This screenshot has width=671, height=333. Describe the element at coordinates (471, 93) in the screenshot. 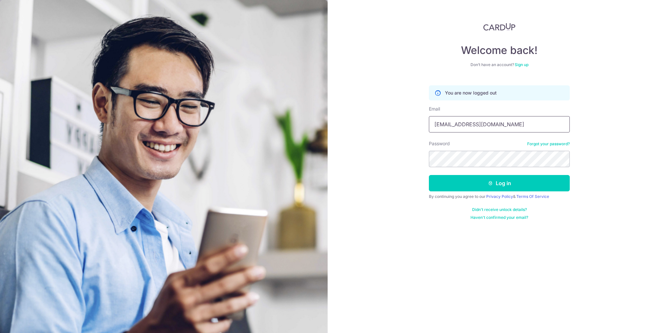

I see `p: You are now logged out` at that location.